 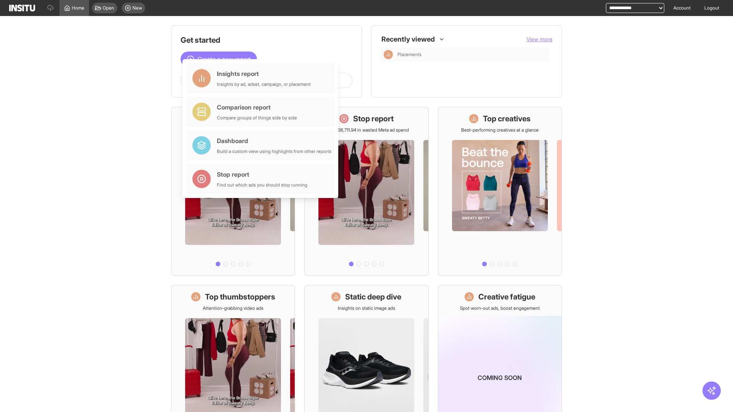 What do you see at coordinates (500, 130) in the screenshot?
I see `p: Best-performing creatives at a glance` at bounding box center [500, 130].